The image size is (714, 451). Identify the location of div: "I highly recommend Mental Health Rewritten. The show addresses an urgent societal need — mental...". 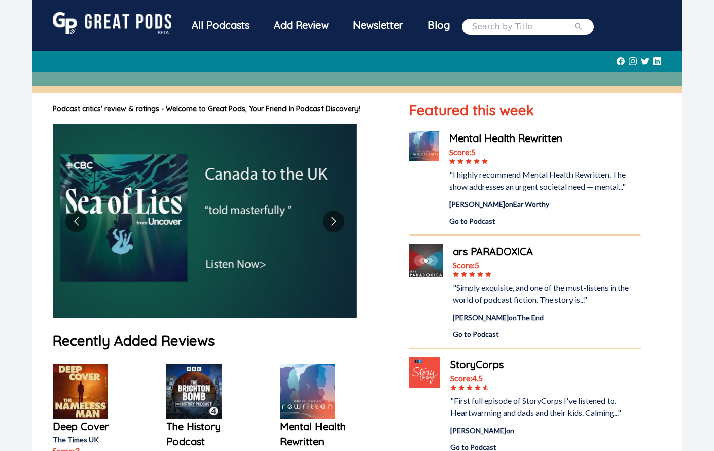
(545, 180).